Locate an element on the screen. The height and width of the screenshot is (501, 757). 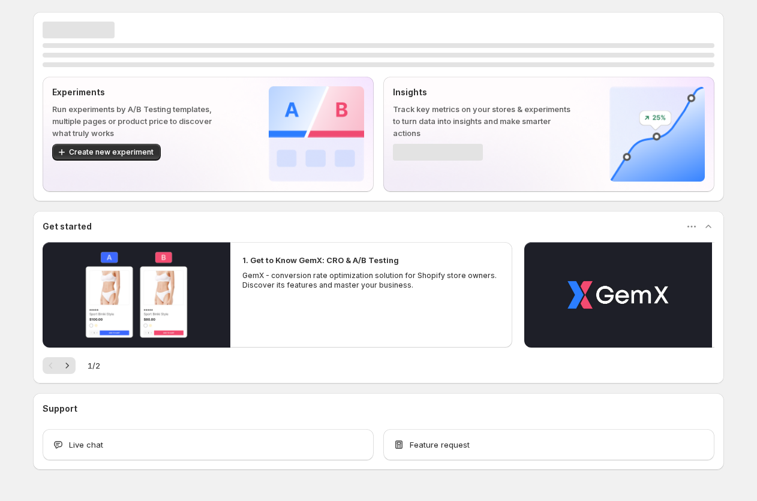
p: GemX - conversion rate optimization solution for Shopify store owners. Discover its features and ... is located at coordinates (371, 281).